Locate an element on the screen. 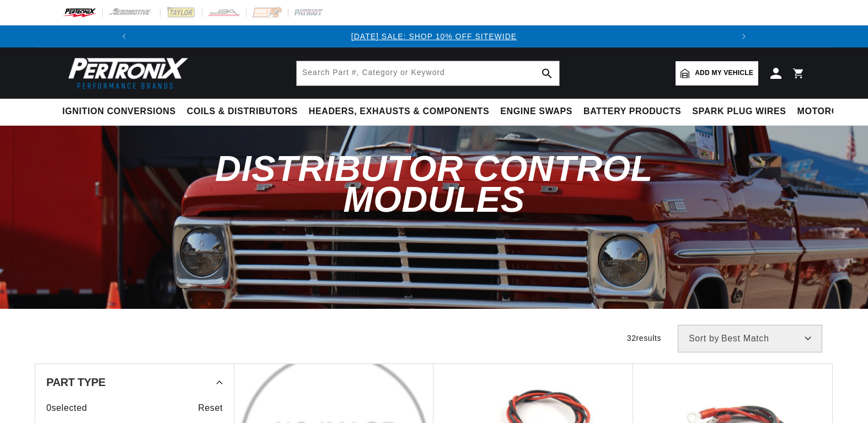 Image resolution: width=868 pixels, height=423 pixels. summary: Coils & Distributors is located at coordinates (243, 111).